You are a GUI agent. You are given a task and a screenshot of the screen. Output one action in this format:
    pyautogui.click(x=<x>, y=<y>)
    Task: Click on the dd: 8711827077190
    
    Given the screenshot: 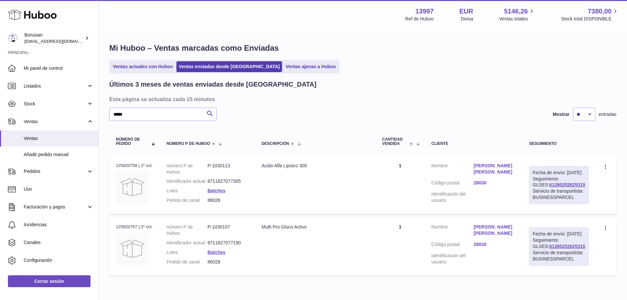 What is the action you would take?
    pyautogui.click(x=228, y=243)
    